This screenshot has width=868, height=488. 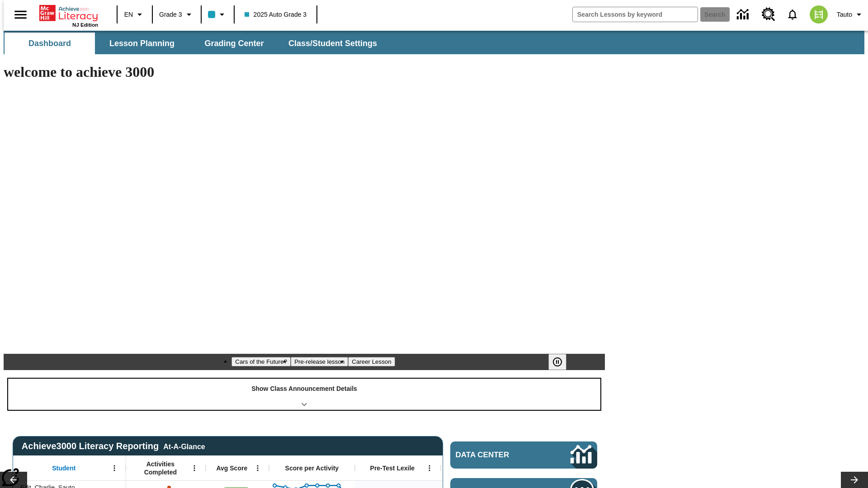 I want to click on span: Tauto, so click(x=845, y=14).